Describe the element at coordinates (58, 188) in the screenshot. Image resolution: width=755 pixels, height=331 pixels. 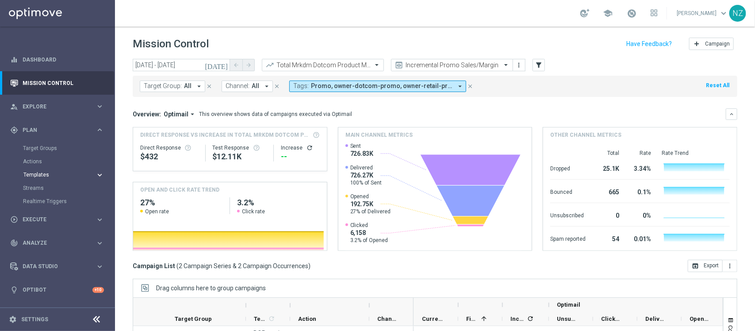
I see `a: Streams` at that location.